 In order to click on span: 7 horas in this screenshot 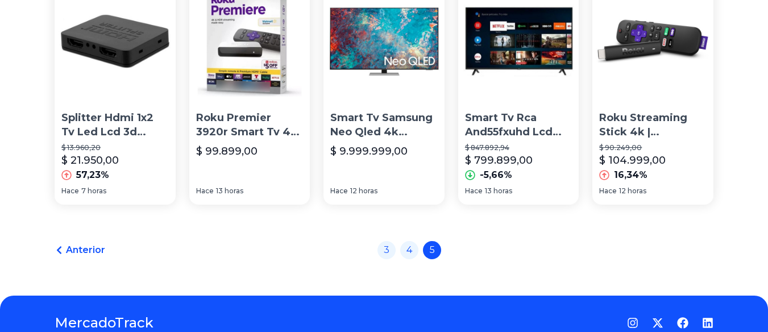, I will do `click(94, 191)`.